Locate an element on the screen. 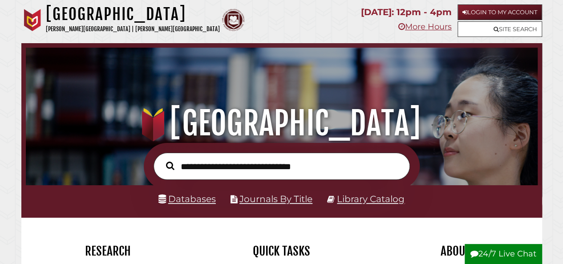  h2: Quick Tasks is located at coordinates (281, 251).